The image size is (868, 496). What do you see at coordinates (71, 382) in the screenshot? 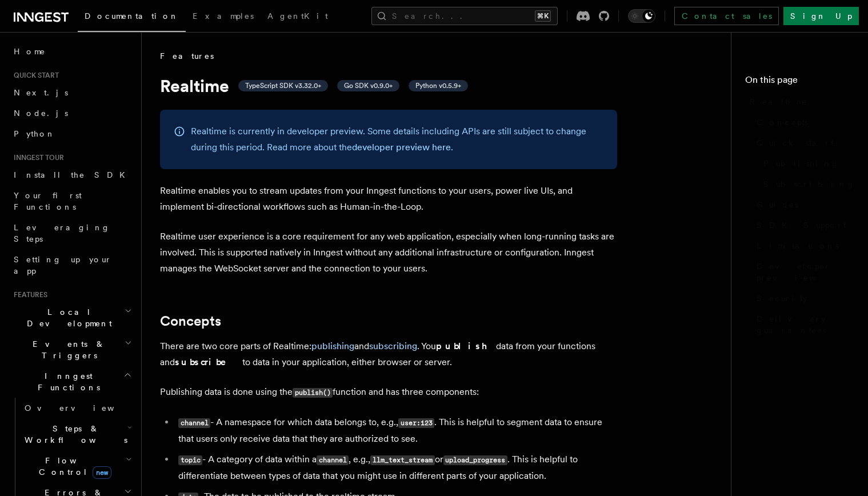
I see `button: Inngest Functions` at bounding box center [71, 382].